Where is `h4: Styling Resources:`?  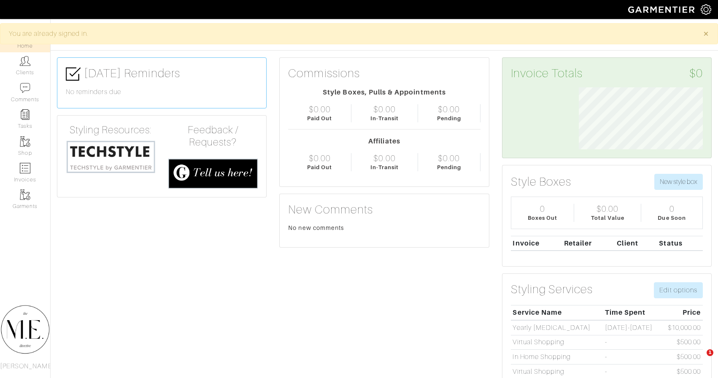
h4: Styling Resources: is located at coordinates (110, 130).